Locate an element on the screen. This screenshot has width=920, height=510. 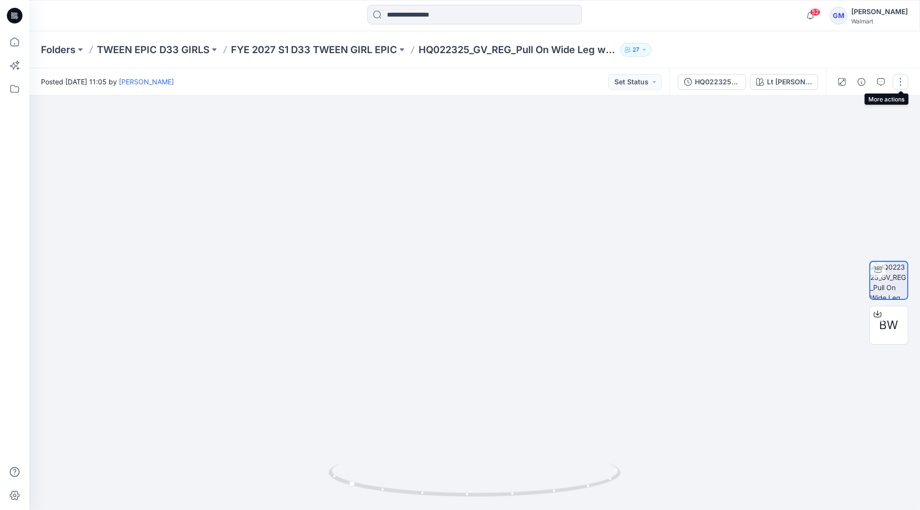
a: Folders is located at coordinates (58, 50).